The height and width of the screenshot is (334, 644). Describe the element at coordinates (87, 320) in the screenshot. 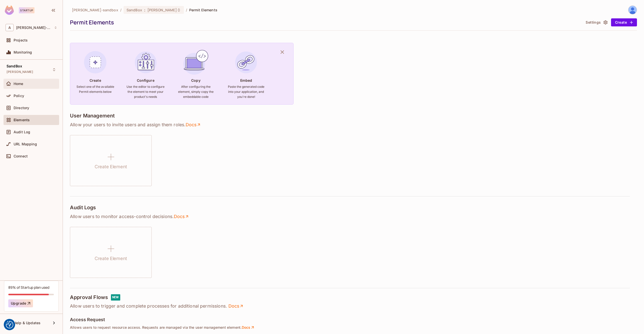

I see `h5: Access Request` at that location.